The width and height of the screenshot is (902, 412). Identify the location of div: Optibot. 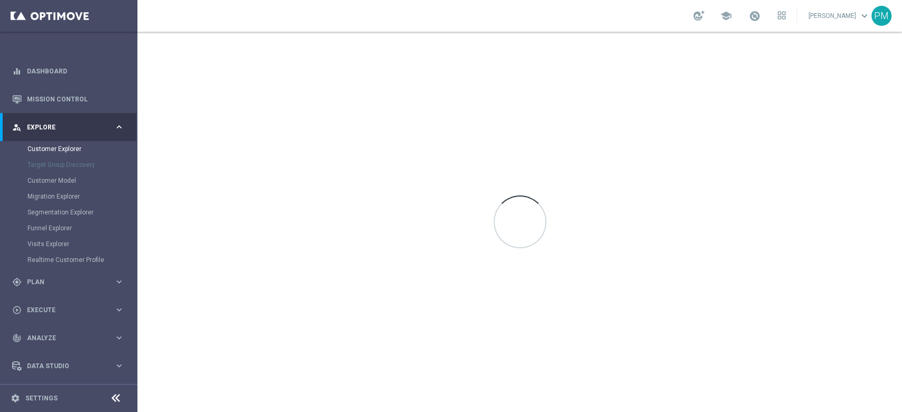
(68, 394).